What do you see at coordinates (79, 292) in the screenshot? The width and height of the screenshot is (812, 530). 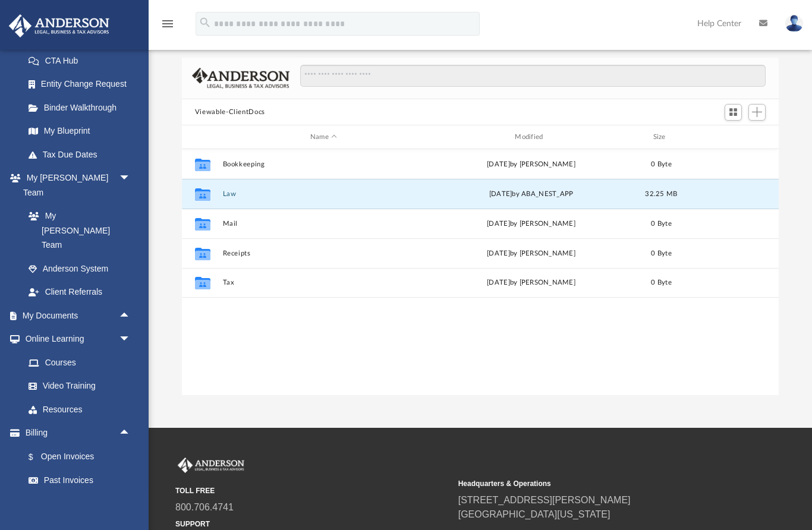 I see `a: Client Referrals` at bounding box center [79, 292].